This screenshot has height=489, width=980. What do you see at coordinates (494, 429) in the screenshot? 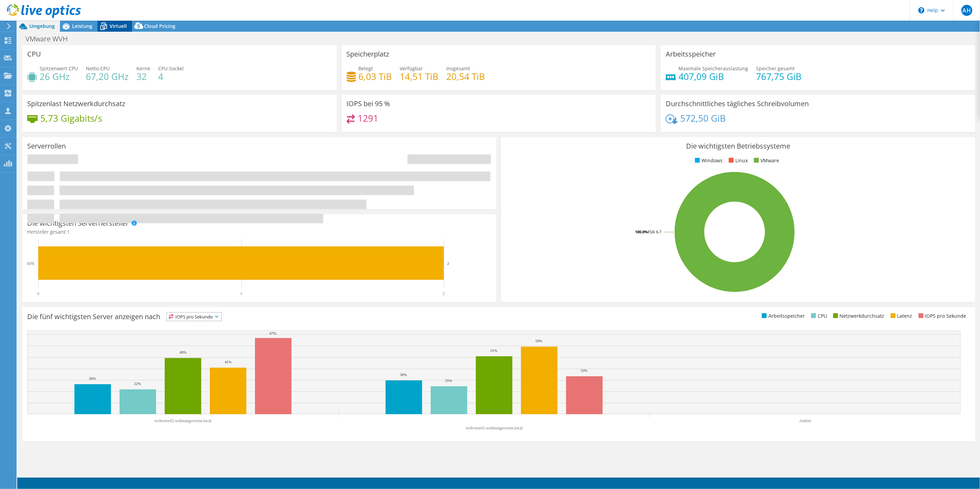
I see `text: wvhvmw01.wohnungsverein.local` at bounding box center [494, 429].